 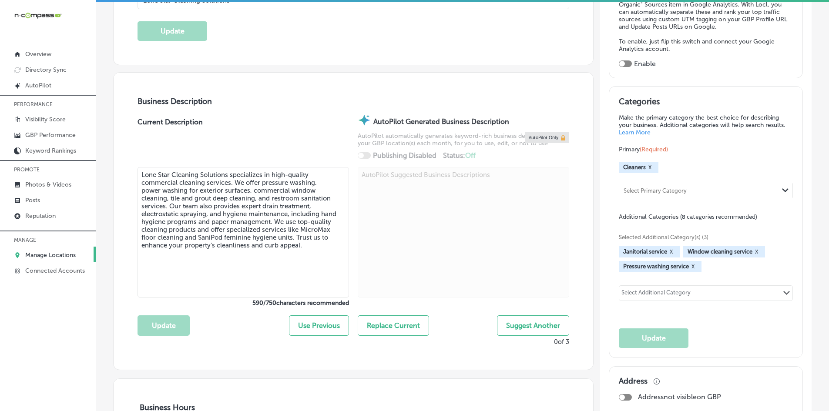 What do you see at coordinates (243, 232) in the screenshot?
I see `textarea: Lone Star Cleaning Solutions specializes in high-quality commercial cleaning services. We offer p...` at bounding box center [243, 232].